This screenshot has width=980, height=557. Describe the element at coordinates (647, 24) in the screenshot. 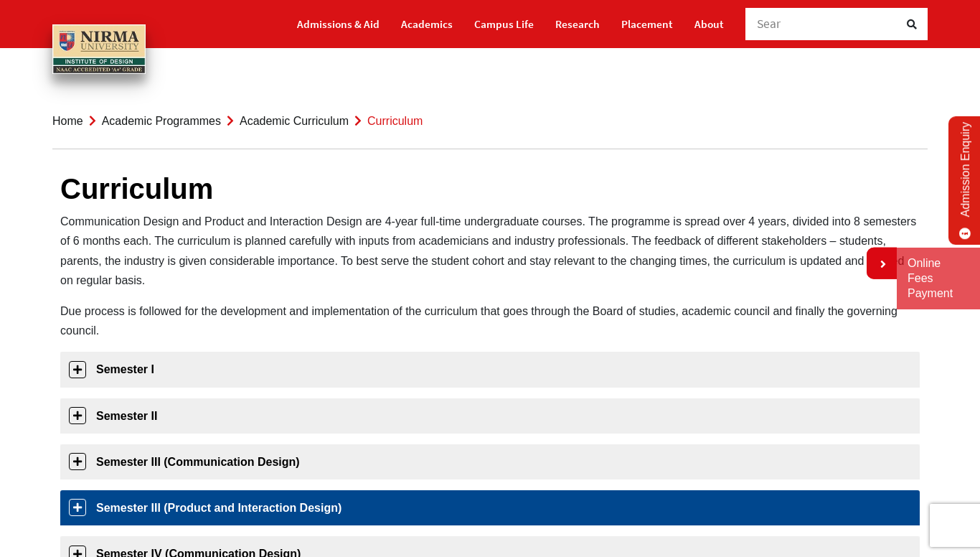

I see `a: Placement` at that location.